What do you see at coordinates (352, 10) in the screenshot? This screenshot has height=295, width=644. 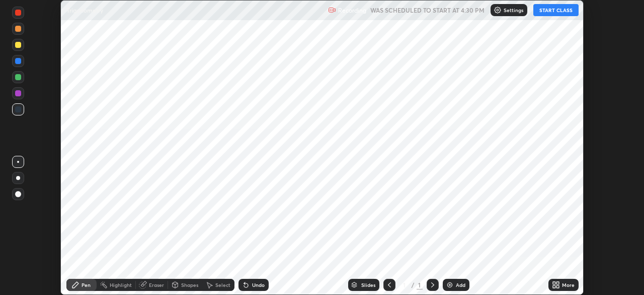 I see `p: Recording` at bounding box center [352, 10].